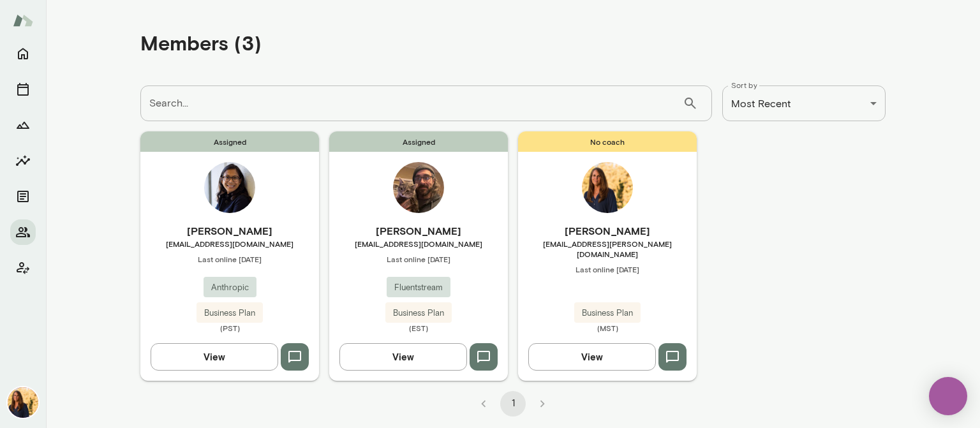 The width and height of the screenshot is (980, 428). I want to click on button: Home, so click(23, 53).